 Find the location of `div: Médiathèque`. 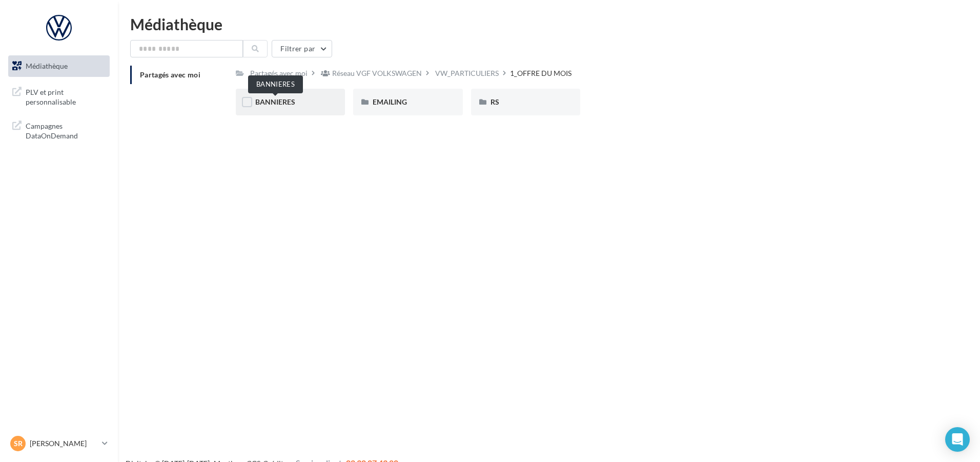

div: Médiathèque is located at coordinates (548, 24).